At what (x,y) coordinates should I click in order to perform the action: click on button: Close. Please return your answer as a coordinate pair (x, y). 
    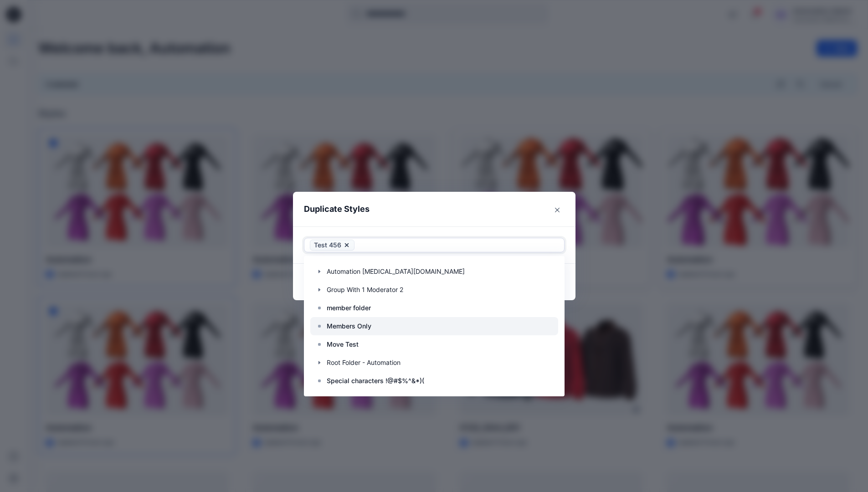
    Looking at the image, I should click on (557, 210).